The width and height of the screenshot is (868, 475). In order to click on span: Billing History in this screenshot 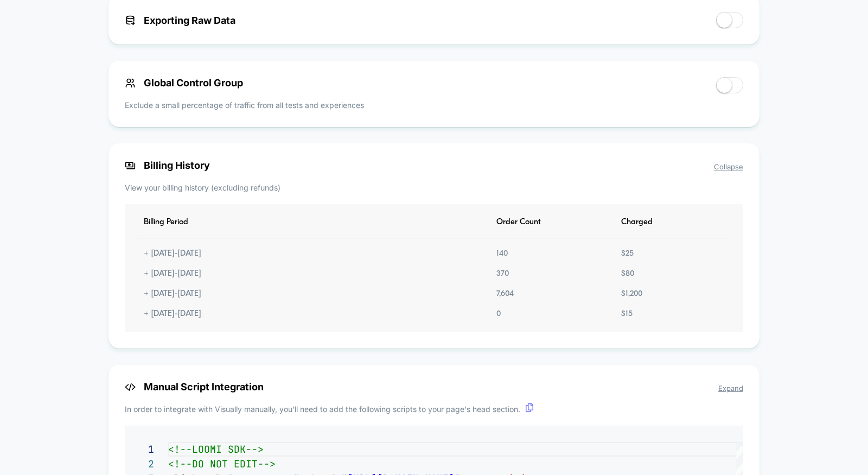, I will do `click(434, 165)`.